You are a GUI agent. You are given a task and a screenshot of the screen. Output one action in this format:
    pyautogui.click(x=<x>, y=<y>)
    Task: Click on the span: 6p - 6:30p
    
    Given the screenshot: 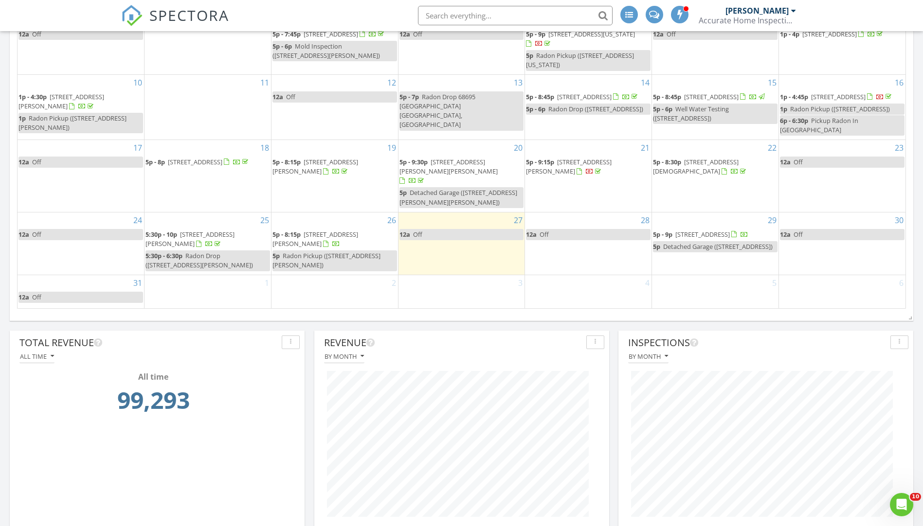 What is the action you would take?
    pyautogui.click(x=794, y=121)
    